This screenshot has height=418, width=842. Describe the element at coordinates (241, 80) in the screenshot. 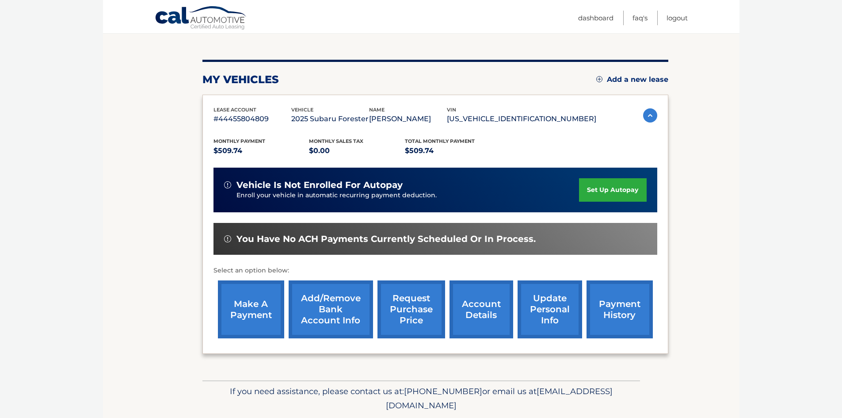

I see `h2: my vehicles` at that location.